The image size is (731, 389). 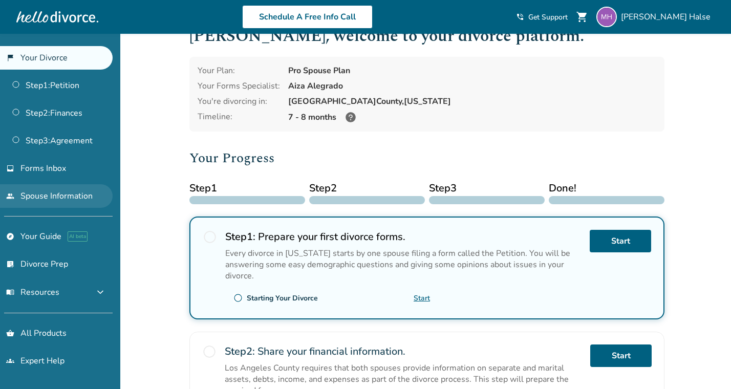 What do you see at coordinates (10, 236) in the screenshot?
I see `span: explore` at bounding box center [10, 236].